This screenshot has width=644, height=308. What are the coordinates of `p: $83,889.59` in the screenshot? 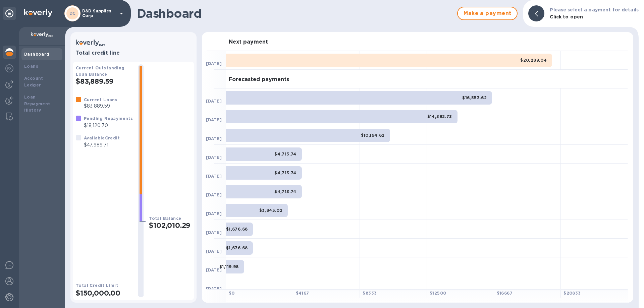 It's located at (100, 106).